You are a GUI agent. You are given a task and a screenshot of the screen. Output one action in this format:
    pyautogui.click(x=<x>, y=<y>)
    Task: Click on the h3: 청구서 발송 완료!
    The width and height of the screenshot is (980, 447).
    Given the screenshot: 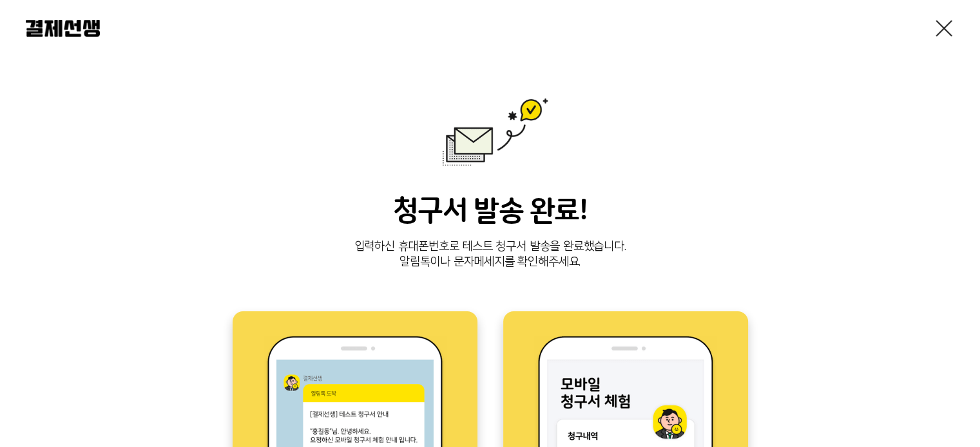 What is the action you would take?
    pyautogui.click(x=490, y=212)
    